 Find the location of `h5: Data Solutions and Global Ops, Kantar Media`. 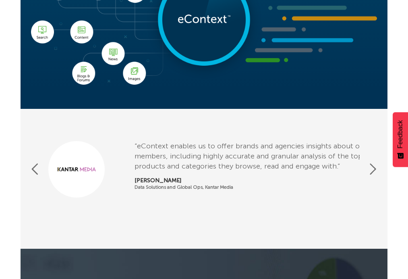

h5: Data Solutions and Global Ops, Kantar Media is located at coordinates (266, 187).